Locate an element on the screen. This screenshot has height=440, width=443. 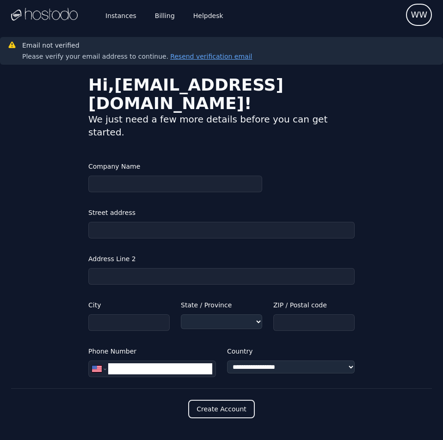
label: State / Province is located at coordinates (221, 305).